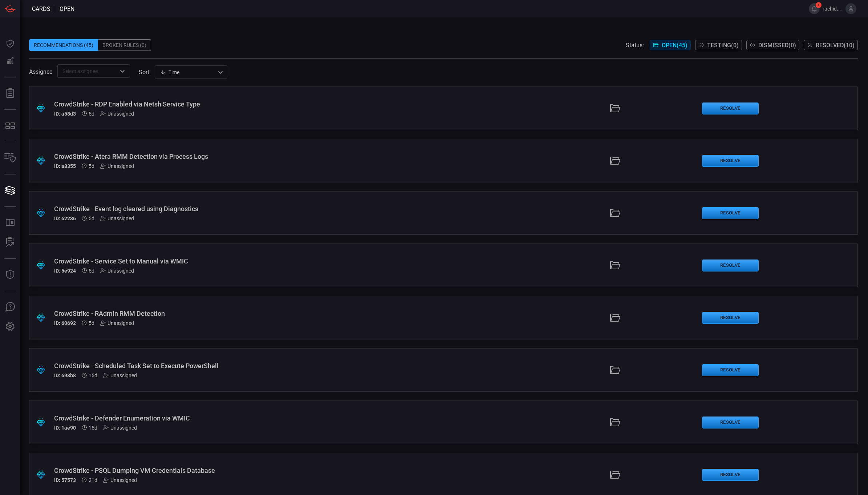 This screenshot has height=495, width=868. I want to click on h5: ID: 60692, so click(65, 323).